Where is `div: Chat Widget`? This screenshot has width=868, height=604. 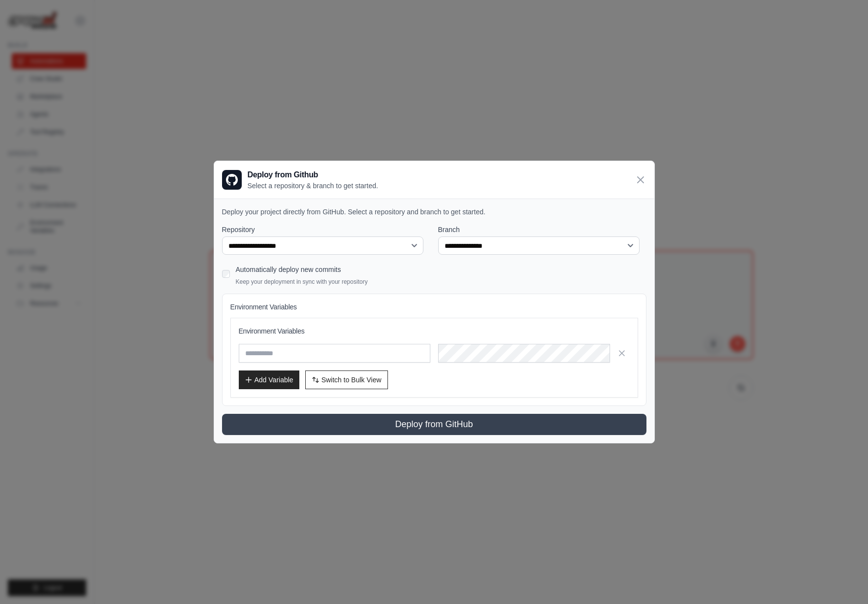 div: Chat Widget is located at coordinates (844, 580).